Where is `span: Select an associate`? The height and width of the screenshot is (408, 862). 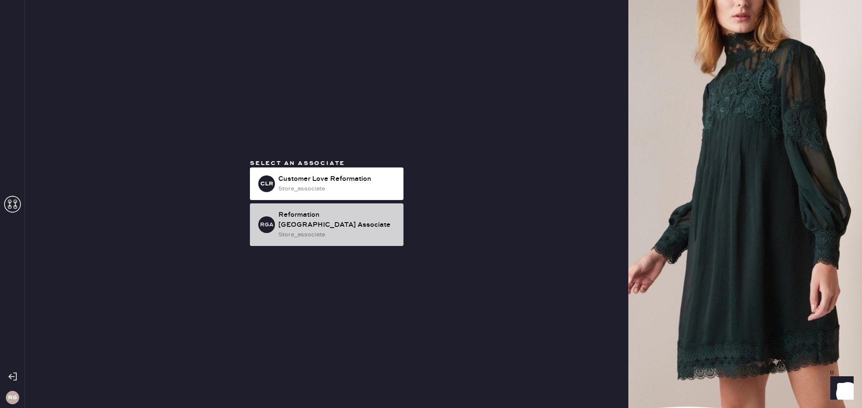
span: Select an associate is located at coordinates (297, 163).